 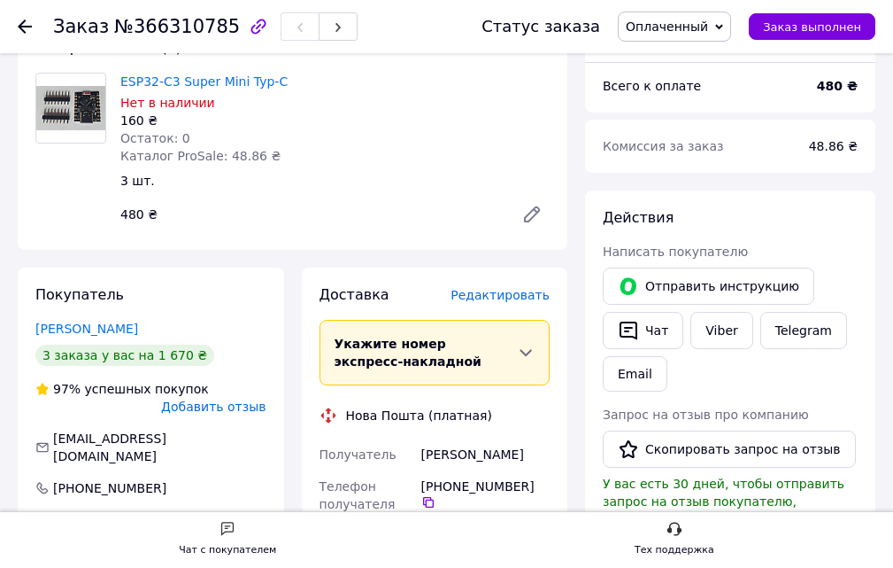 I want to click on span: Укажите номер экспресс-накладной, so click(x=408, y=352).